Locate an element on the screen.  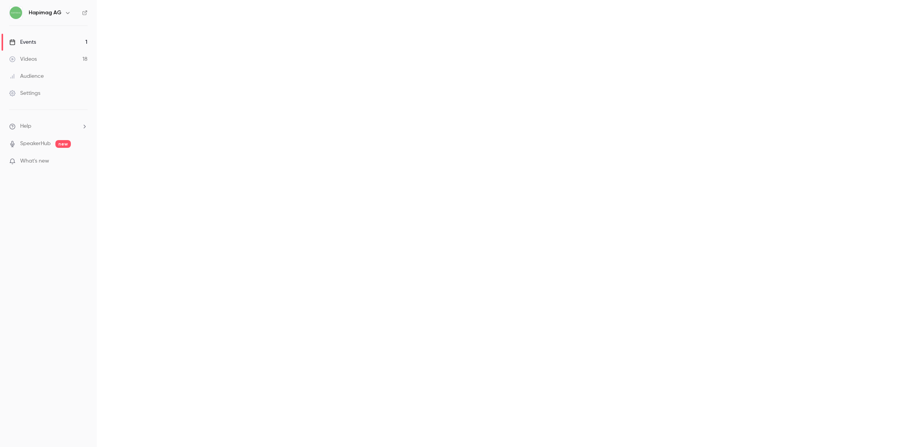
span: What's new is located at coordinates (34, 161).